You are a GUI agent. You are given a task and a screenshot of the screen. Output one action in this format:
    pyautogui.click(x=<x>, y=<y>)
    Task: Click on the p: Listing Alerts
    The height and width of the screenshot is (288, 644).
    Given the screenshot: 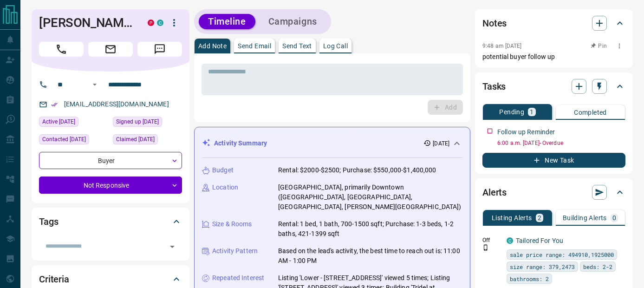 What is the action you would take?
    pyautogui.click(x=512, y=218)
    